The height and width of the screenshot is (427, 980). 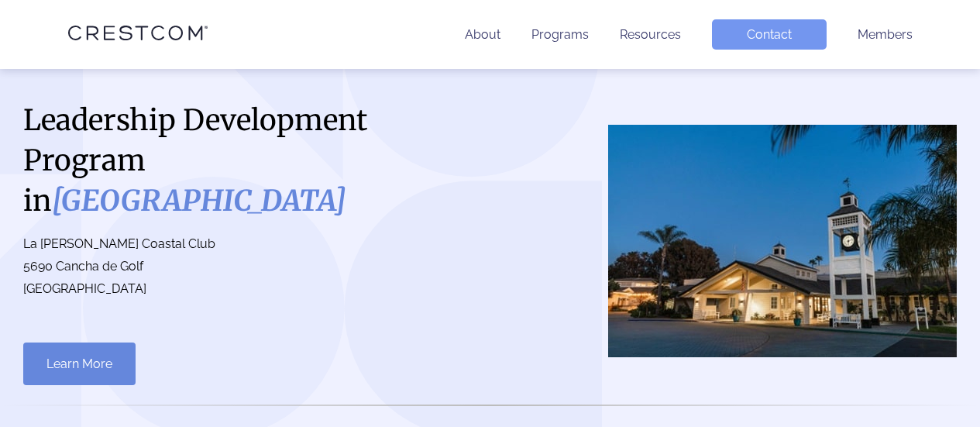 I want to click on a: Learn More, so click(x=79, y=363).